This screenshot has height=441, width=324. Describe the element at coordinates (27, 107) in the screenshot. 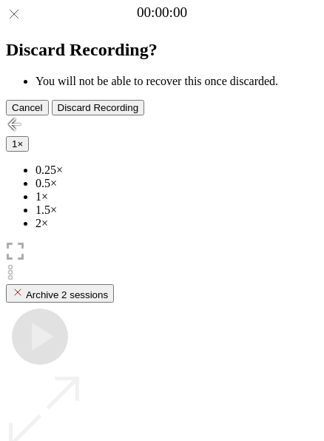

I see `button: Cancel` at that location.